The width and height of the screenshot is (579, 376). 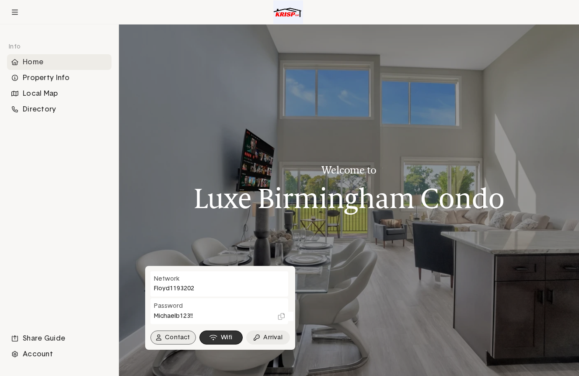 I want to click on div: Local Map, so click(x=59, y=94).